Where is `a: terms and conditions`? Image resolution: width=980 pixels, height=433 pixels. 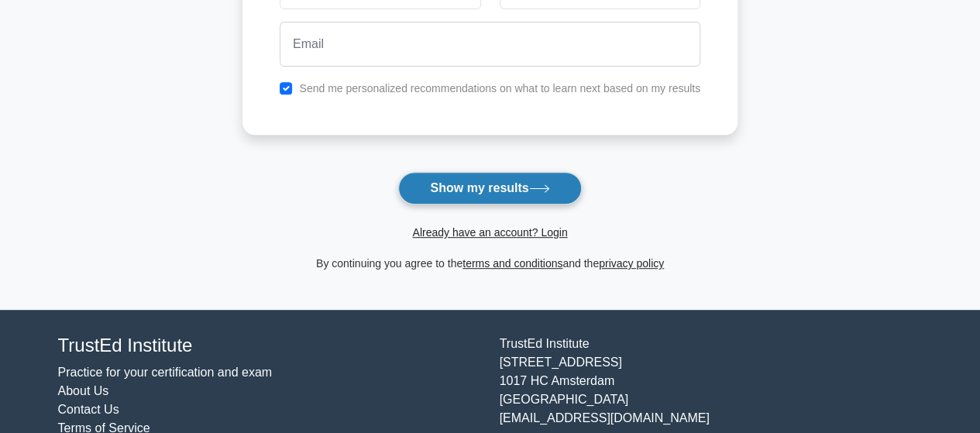
a: terms and conditions is located at coordinates (512, 263).